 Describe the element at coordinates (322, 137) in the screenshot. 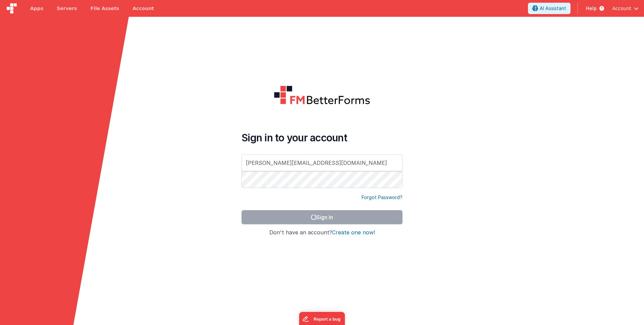

I see `h4: Sign in to your account` at that location.